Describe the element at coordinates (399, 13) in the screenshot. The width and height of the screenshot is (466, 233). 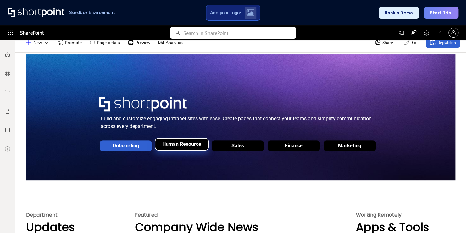
I see `button: Book a Demo` at that location.